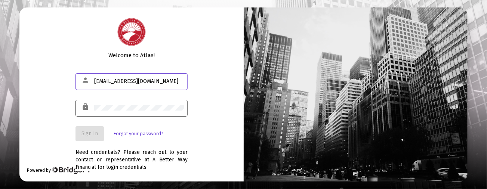 This screenshot has height=189, width=487. Describe the element at coordinates (138, 134) in the screenshot. I see `a: Forgot your password?` at that location.